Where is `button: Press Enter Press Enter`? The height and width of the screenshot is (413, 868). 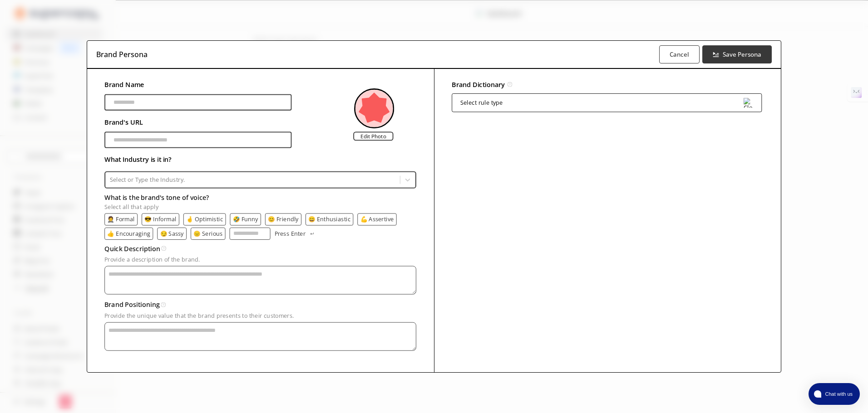
button: Press Enter Press Enter is located at coordinates (295, 233).